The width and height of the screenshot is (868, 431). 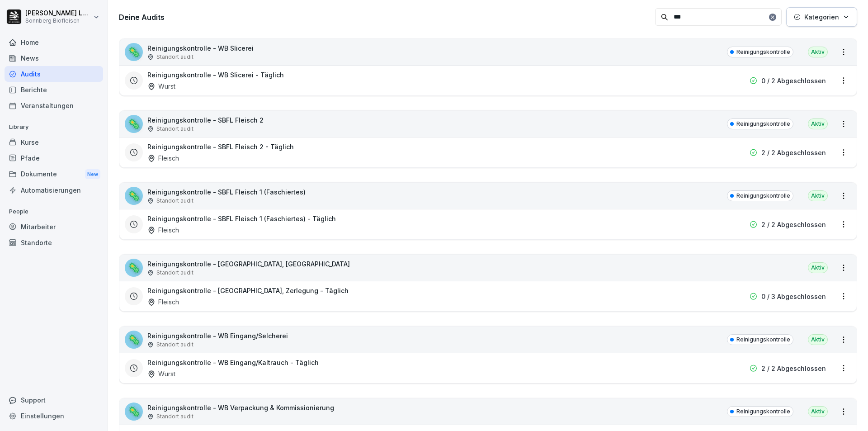 What do you see at coordinates (54, 243) in the screenshot?
I see `div: Standorte` at bounding box center [54, 243].